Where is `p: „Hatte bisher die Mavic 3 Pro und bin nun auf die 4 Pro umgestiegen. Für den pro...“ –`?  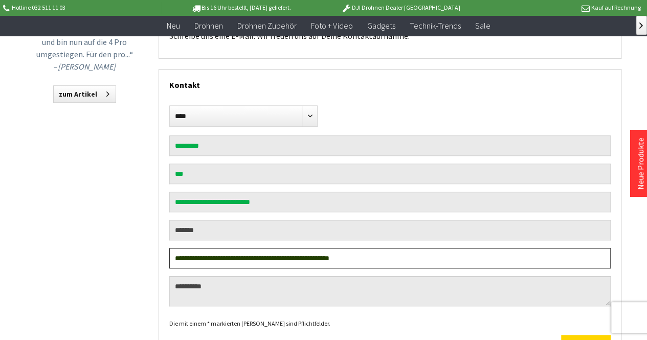
p: „Hatte bisher die Mavic 3 Pro und bin nun auf die 4 Pro umgestiegen. Für den pro...“ – is located at coordinates (84, 48).